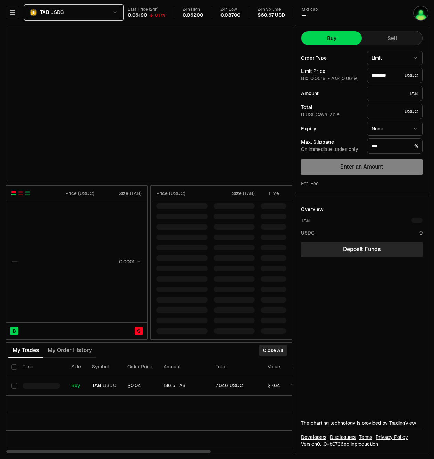  I want to click on button: Buy, so click(331, 38).